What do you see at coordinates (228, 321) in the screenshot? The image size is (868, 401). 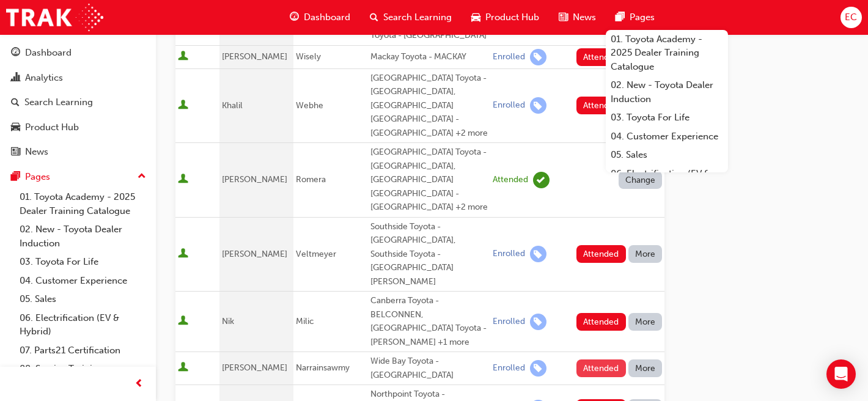 I see `span: Nik` at bounding box center [228, 321].